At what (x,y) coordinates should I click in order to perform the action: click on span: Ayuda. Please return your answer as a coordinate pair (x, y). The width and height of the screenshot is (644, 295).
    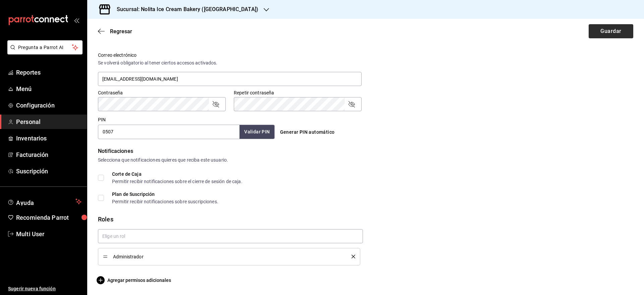
    Looking at the image, I should click on (45, 201).